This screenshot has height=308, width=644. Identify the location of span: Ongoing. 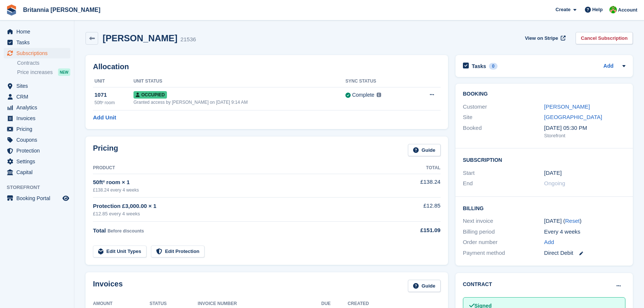
(555, 182).